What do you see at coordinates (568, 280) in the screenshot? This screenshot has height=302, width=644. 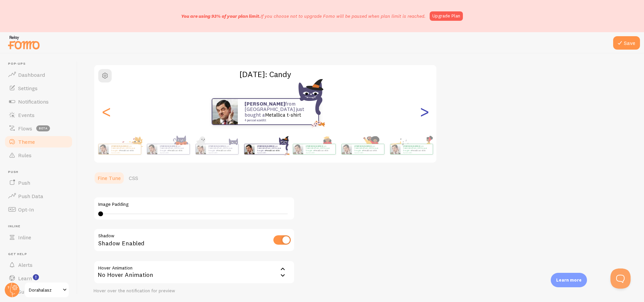 I see `div: Learn more` at bounding box center [568, 280].